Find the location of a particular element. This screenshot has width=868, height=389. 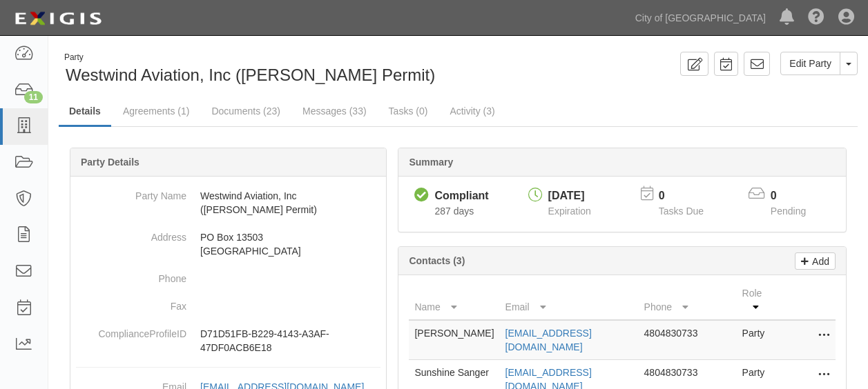

dt: Fax is located at coordinates (131, 303).